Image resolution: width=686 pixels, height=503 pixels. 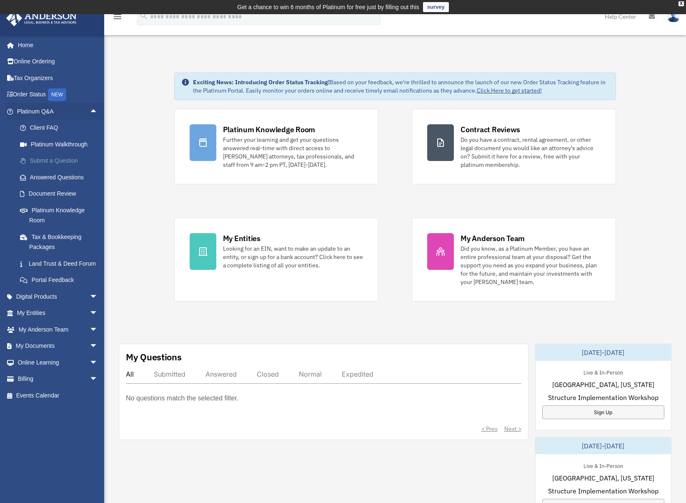 What do you see at coordinates (118, 18) in the screenshot?
I see `a: menu` at bounding box center [118, 18].